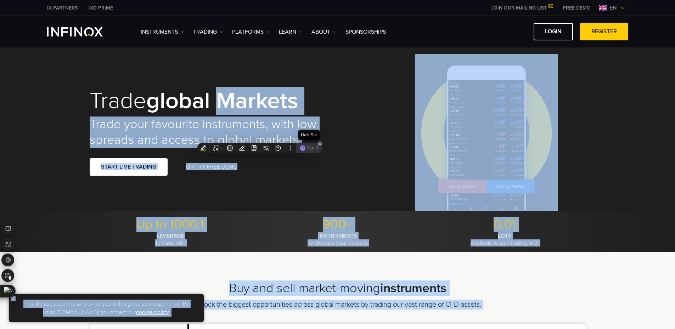 Image resolution: width=675 pixels, height=329 pixels. I want to click on a: SPONSORSHIPS, so click(366, 32).